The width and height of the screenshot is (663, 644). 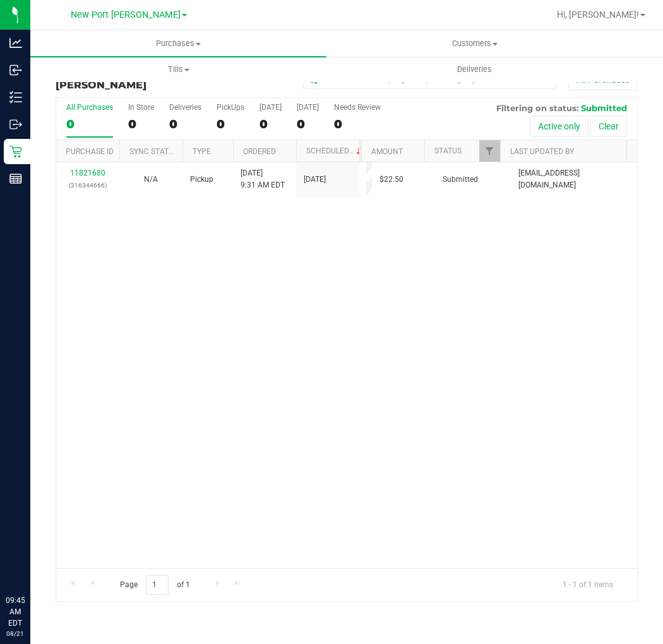 I want to click on a: Amount, so click(x=387, y=151).